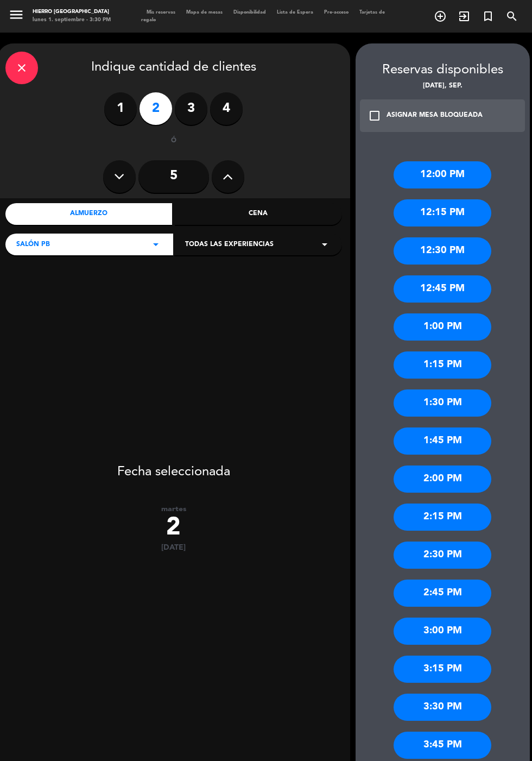  What do you see at coordinates (72, 20) in the screenshot?
I see `div: lunes 1. septiembre - 3:30 PM` at bounding box center [72, 20].